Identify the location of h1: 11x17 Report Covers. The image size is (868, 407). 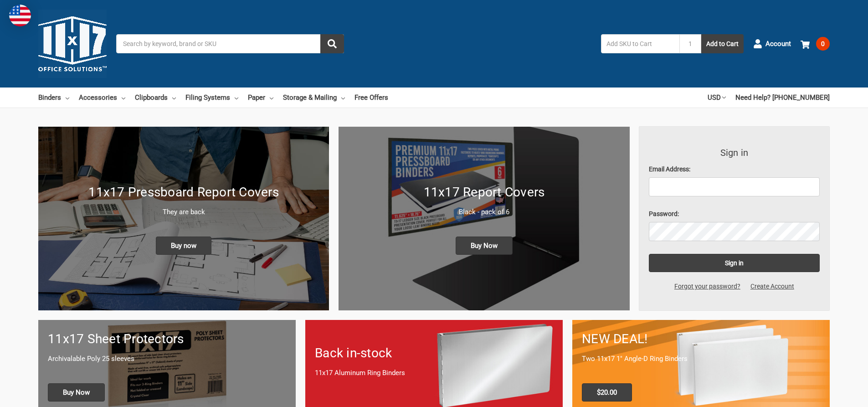
(484, 192).